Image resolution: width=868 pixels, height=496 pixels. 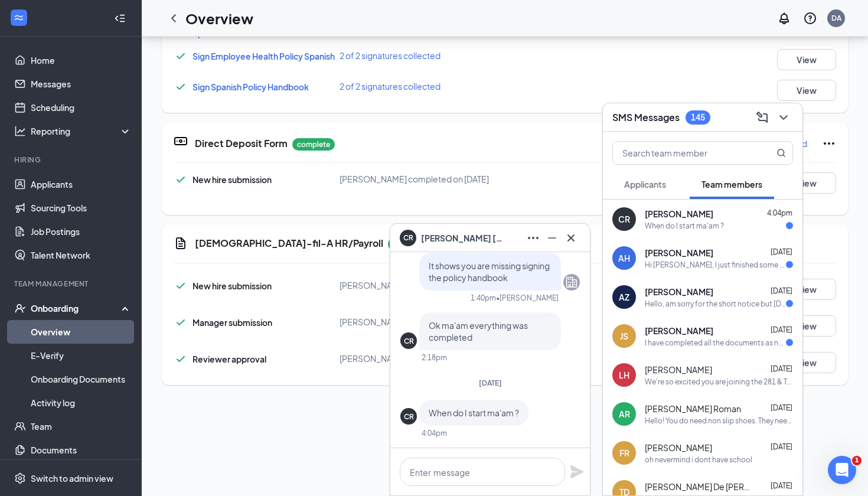 What do you see at coordinates (20, 479) in the screenshot?
I see `svg: Settings` at bounding box center [20, 479].